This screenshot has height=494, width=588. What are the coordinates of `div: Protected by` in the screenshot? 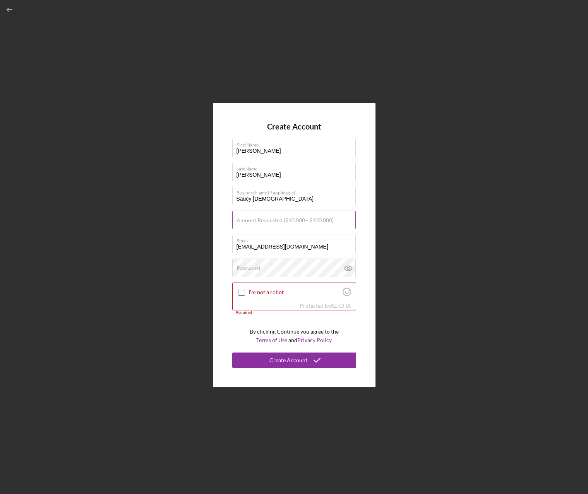 It's located at (325, 306).